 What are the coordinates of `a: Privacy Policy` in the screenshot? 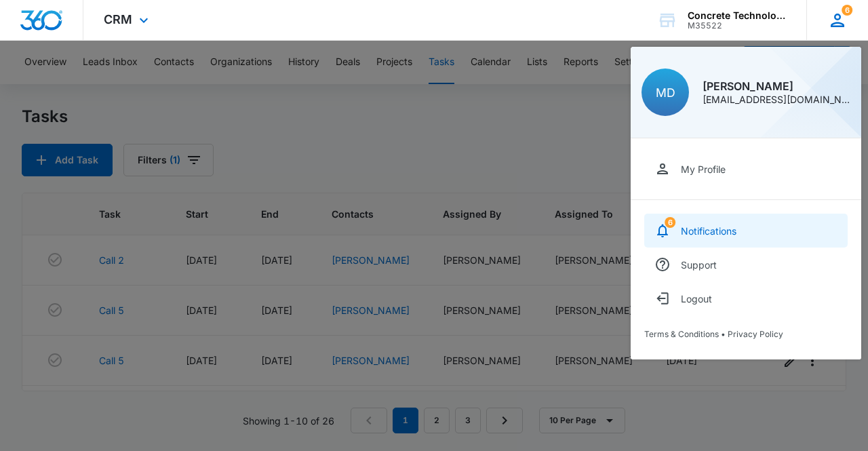 It's located at (756, 333).